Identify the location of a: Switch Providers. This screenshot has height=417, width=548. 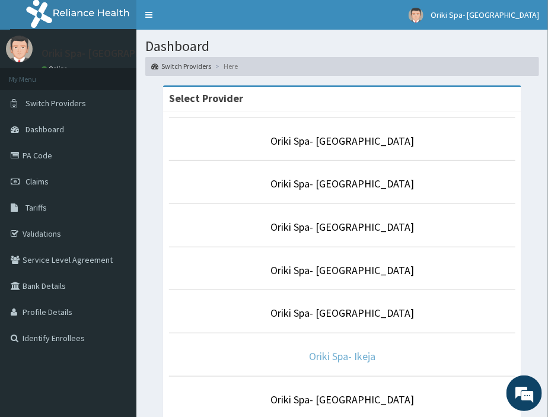
(181, 66).